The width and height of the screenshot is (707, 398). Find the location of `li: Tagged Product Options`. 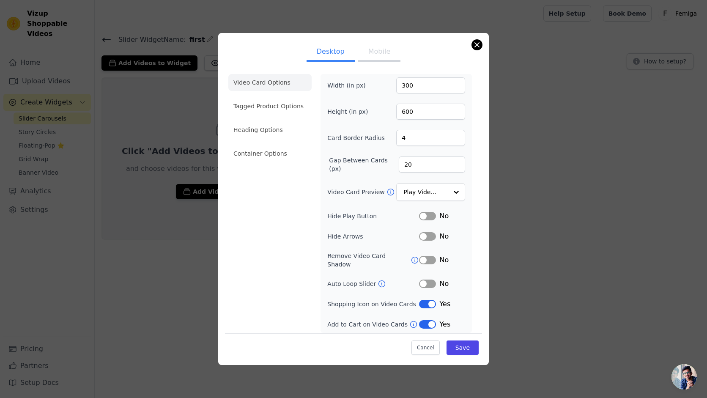

li: Tagged Product Options is located at coordinates (270, 106).